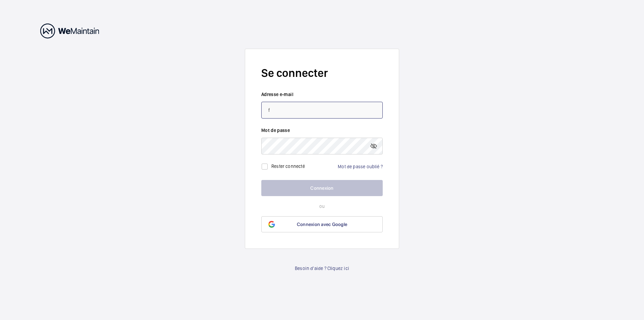  Describe the element at coordinates (322, 224) in the screenshot. I see `span: Connexion avec Google` at that location.